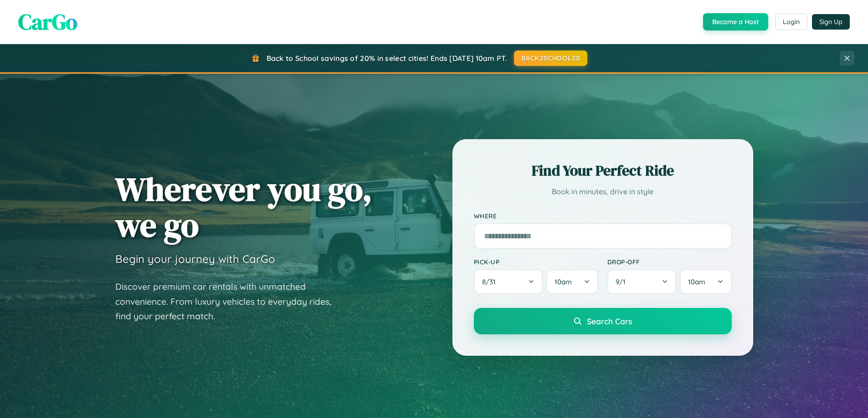 The height and width of the screenshot is (418, 868). I want to click on button: Search Cars, so click(603, 321).